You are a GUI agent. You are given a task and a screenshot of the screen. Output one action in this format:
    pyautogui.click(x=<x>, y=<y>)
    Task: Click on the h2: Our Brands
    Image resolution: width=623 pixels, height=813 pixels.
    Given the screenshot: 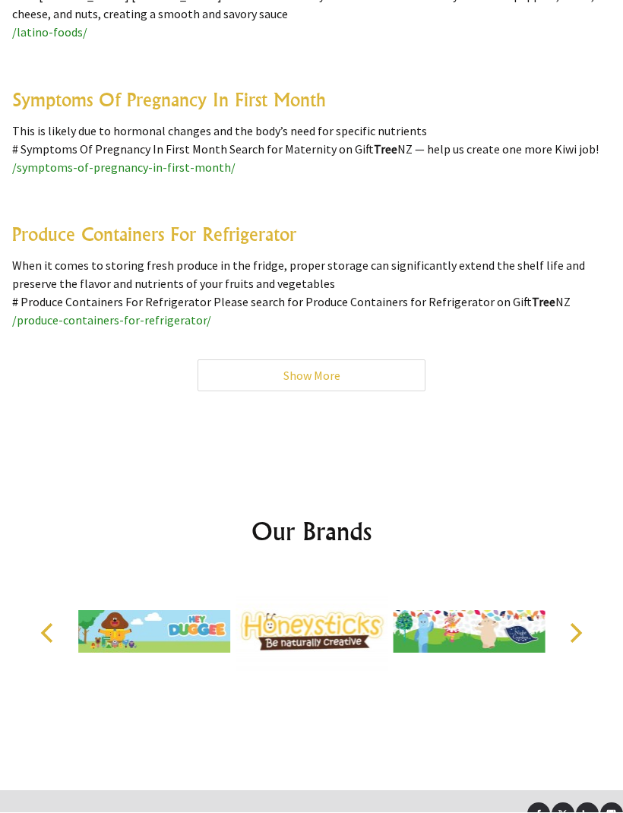 What is the action you would take?
    pyautogui.click(x=312, y=532)
    